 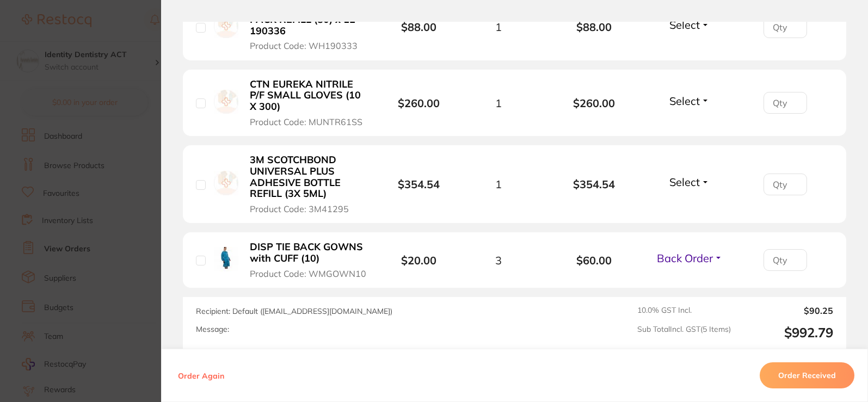 What do you see at coordinates (201, 375) in the screenshot?
I see `button: Order Again` at bounding box center [201, 375].